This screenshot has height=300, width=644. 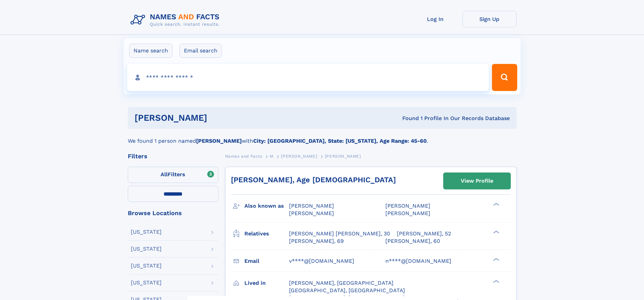 I want to click on a: Names and Facts, so click(x=243, y=156).